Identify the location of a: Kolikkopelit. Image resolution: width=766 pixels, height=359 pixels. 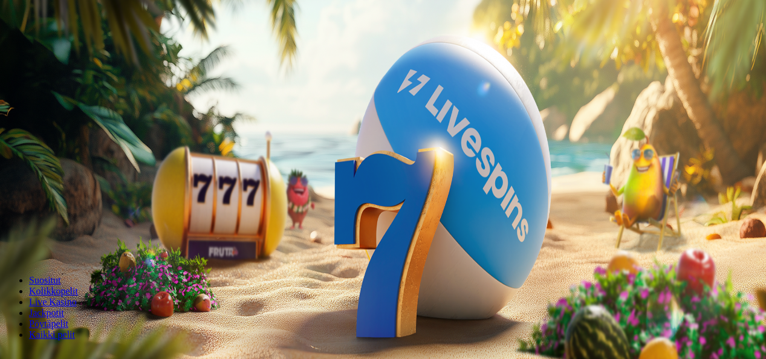
(53, 291).